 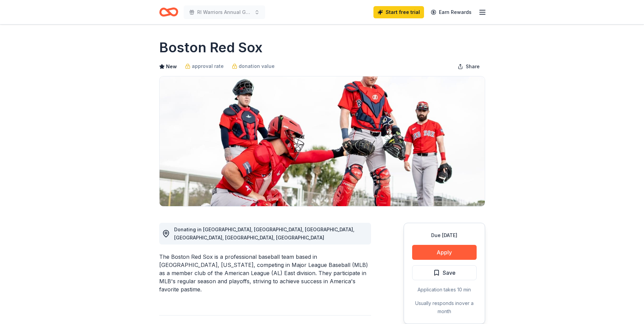 What do you see at coordinates (444, 252) in the screenshot?
I see `button: Apply` at bounding box center [444, 252].